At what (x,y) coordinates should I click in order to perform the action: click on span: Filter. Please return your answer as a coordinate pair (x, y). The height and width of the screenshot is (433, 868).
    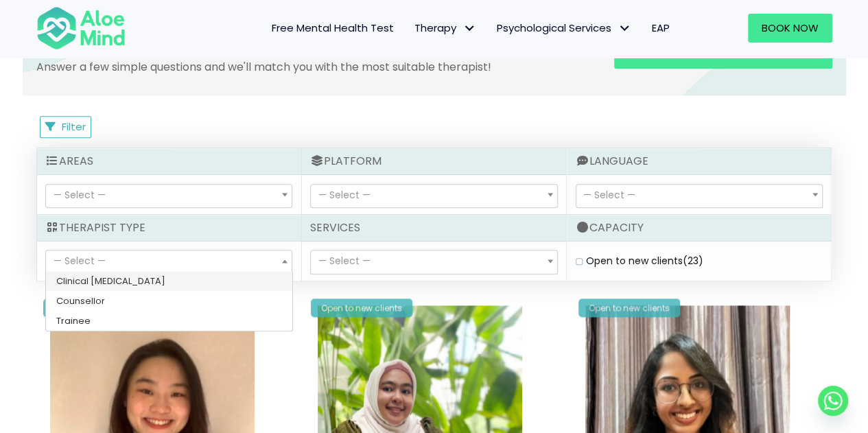
    Looking at the image, I should click on (73, 126).